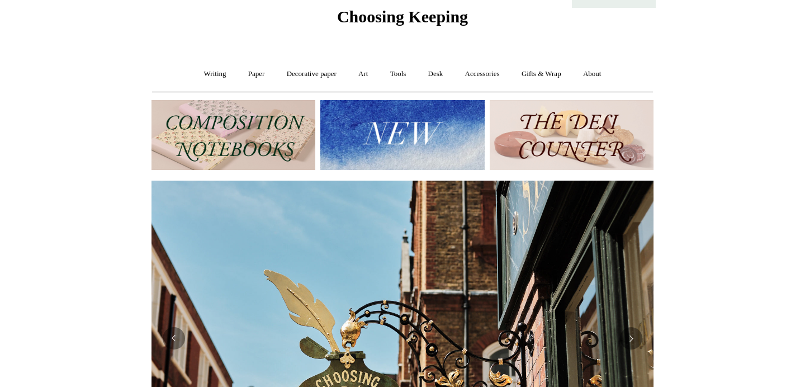 The image size is (805, 387). I want to click on button: Previous, so click(174, 338).